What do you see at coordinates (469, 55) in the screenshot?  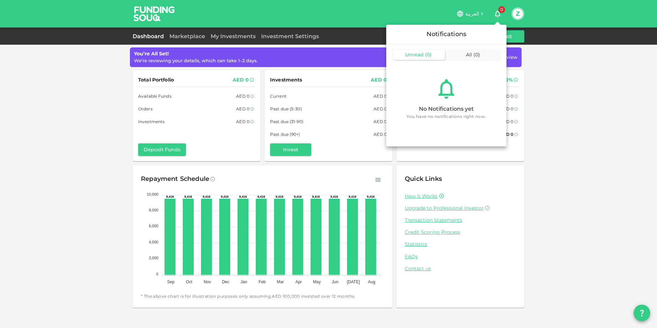 I see `span: All` at bounding box center [469, 55].